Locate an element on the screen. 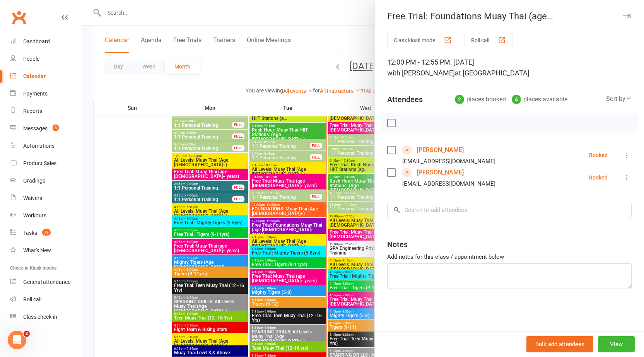 The height and width of the screenshot is (357, 644). input: Search to add attendees is located at coordinates (510, 210).